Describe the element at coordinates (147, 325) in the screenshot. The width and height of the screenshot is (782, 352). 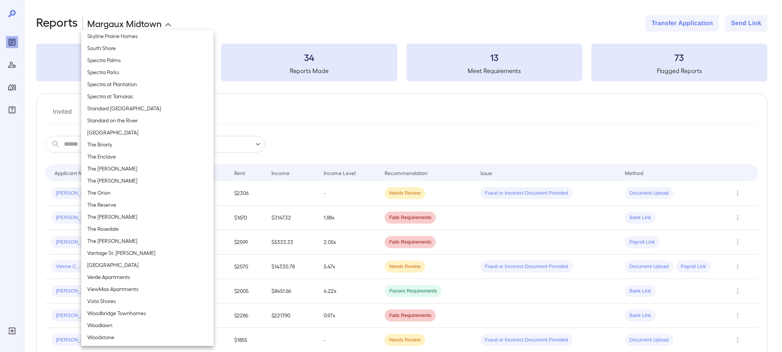
I see `li: Woodlawn` at that location.